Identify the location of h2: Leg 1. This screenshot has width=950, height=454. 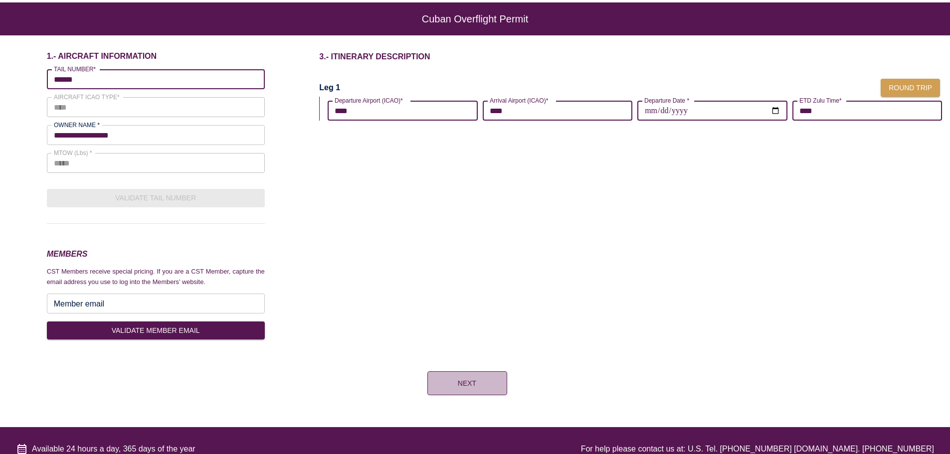
(330, 88).